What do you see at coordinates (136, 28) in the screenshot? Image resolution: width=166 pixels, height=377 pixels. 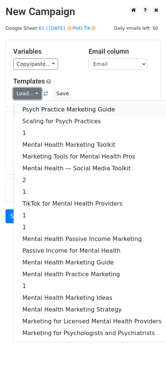 I see `a: Daily emails left: 50` at bounding box center [136, 28].